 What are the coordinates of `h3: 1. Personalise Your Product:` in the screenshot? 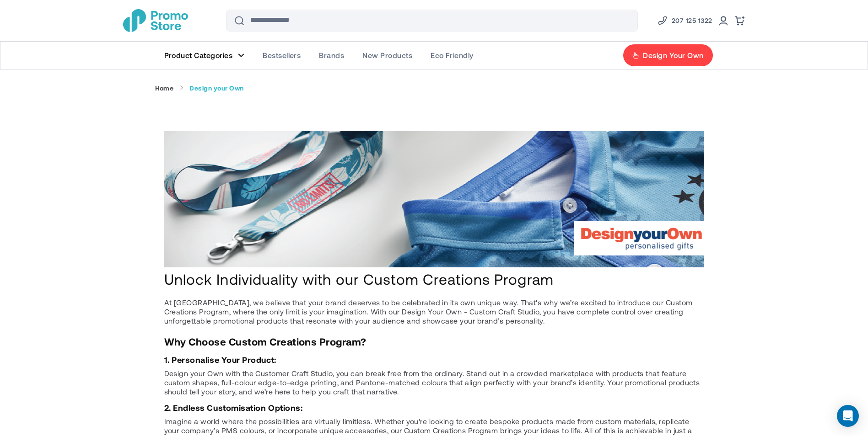 It's located at (434, 360).